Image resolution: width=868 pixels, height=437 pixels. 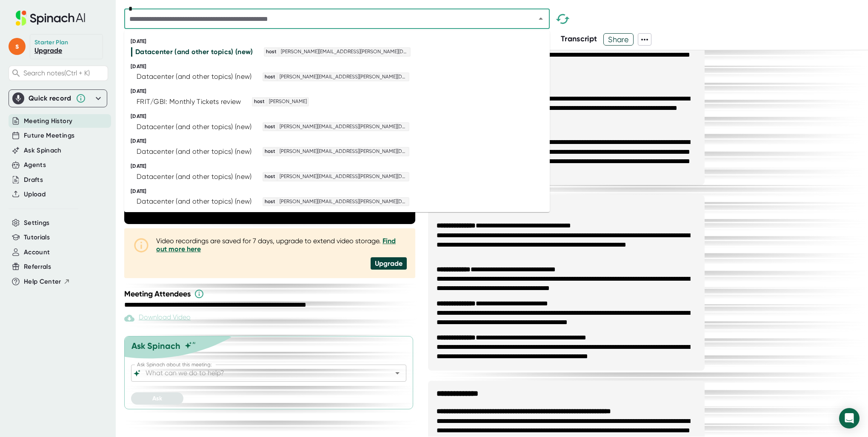 I want to click on div: Starter Plan, so click(x=51, y=43).